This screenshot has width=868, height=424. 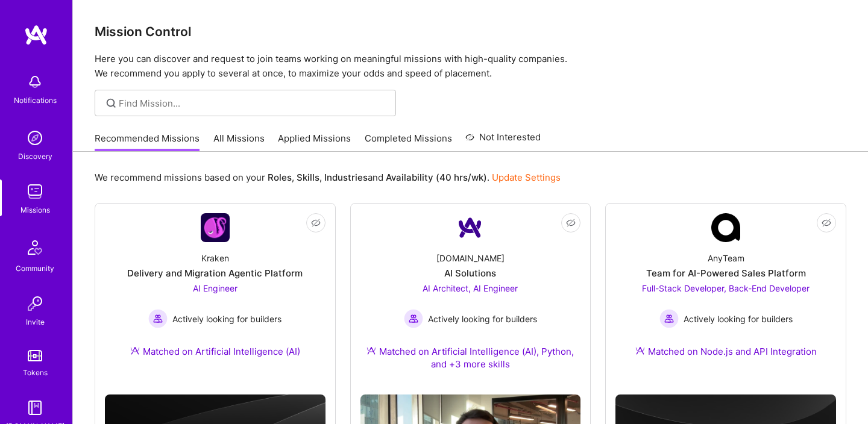 I want to click on i: icon SearchGrey, so click(x=111, y=103).